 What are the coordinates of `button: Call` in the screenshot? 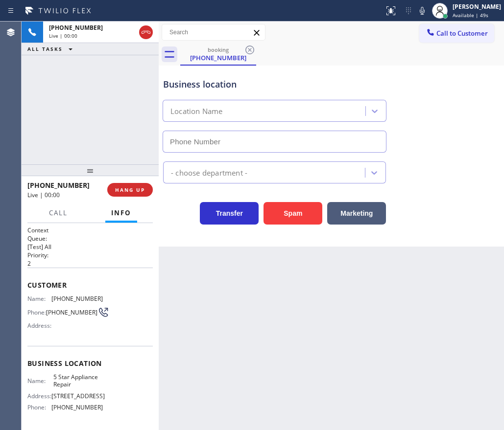 It's located at (58, 213).